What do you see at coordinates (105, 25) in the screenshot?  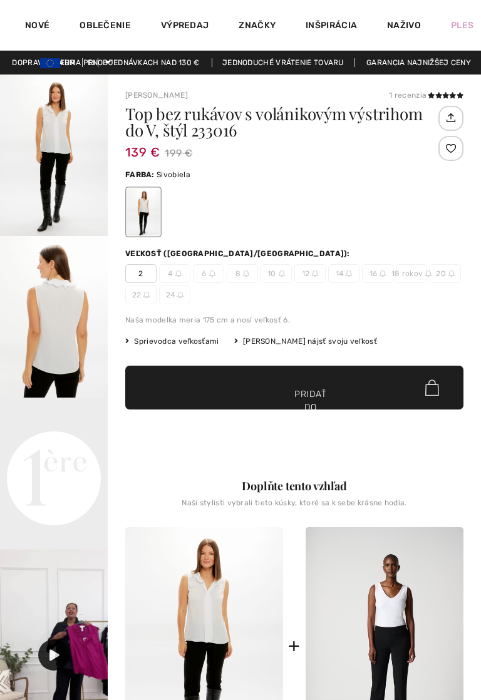 I see `font: Oblečenie` at bounding box center [105, 25].